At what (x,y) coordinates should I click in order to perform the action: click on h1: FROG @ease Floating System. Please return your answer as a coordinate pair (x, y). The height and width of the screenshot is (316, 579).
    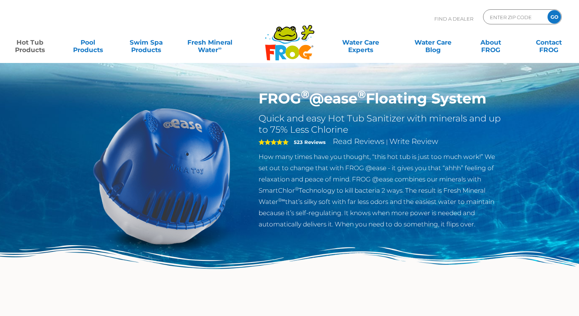
    Looking at the image, I should click on (381, 99).